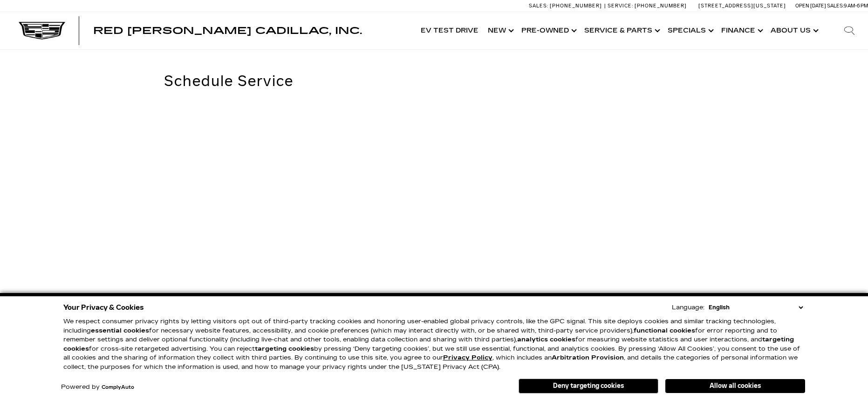  What do you see at coordinates (588, 358) in the screenshot?
I see `strong: Arbitration Provision` at bounding box center [588, 358].